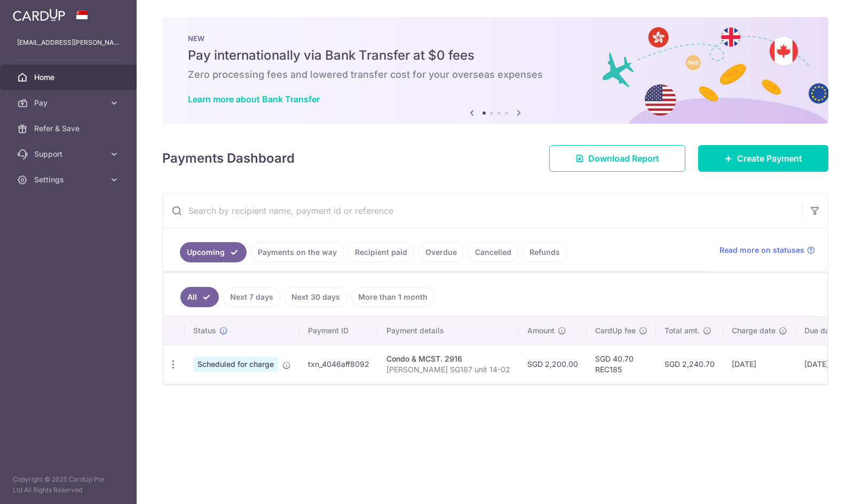 The width and height of the screenshot is (854, 504). I want to click on span: Download Report, so click(623, 158).